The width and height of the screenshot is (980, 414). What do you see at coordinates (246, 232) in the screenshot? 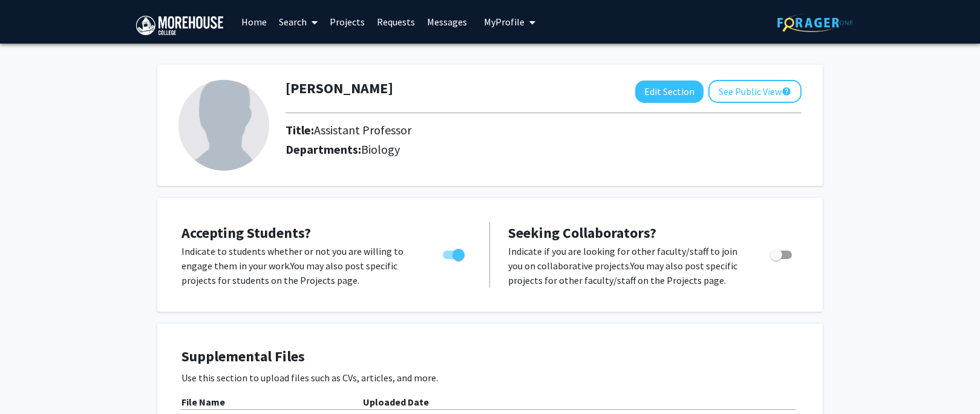
I see `span: Accepting Students?` at bounding box center [246, 232].